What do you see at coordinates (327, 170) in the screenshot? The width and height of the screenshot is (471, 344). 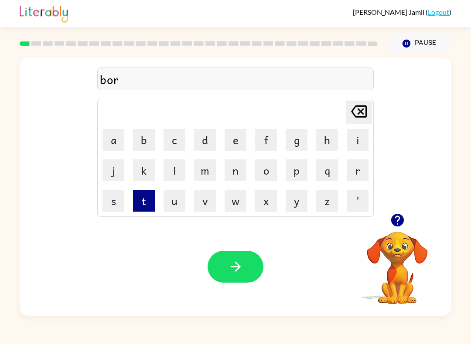 I see `button: q` at bounding box center [327, 170].